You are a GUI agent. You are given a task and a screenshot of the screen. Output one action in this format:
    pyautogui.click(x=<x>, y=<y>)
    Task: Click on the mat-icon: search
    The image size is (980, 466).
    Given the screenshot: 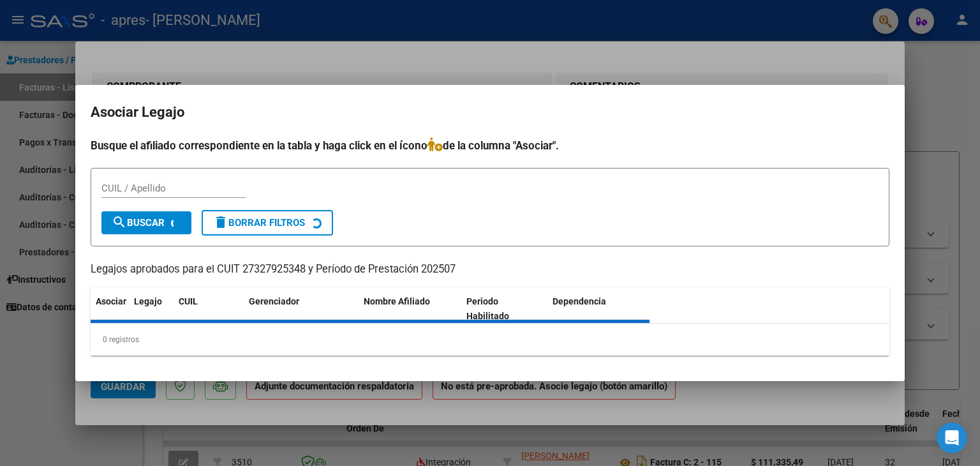 What is the action you would take?
    pyautogui.click(x=120, y=222)
    